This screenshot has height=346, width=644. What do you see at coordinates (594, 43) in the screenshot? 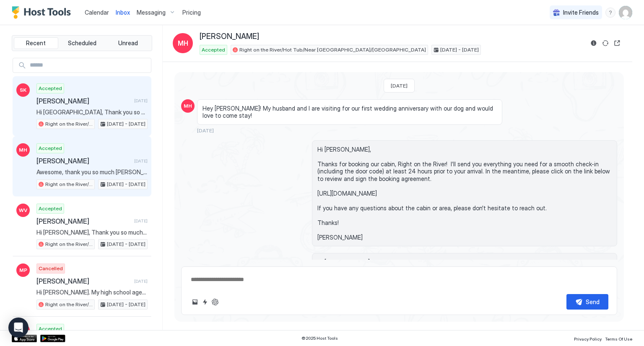
I see `button: Reservation information` at bounding box center [594, 43].